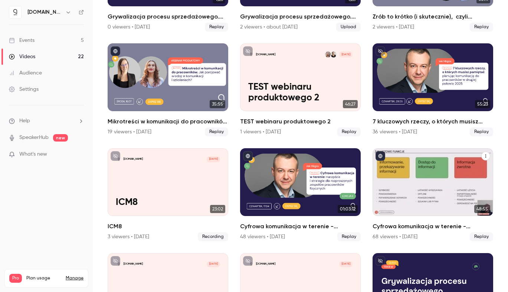 The image size is (508, 292). What do you see at coordinates (348, 209) in the screenshot?
I see `span: 01:03:12` at bounding box center [348, 209].